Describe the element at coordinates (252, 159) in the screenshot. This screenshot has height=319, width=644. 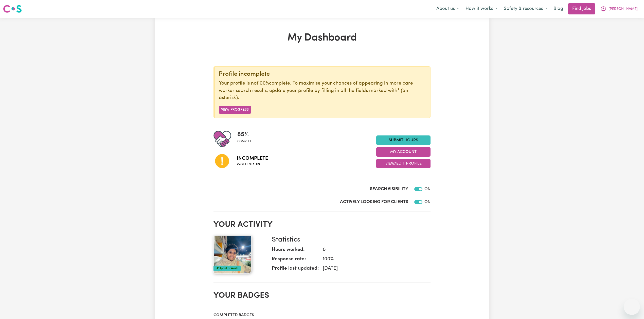
I see `span: Incomplete` at that location.